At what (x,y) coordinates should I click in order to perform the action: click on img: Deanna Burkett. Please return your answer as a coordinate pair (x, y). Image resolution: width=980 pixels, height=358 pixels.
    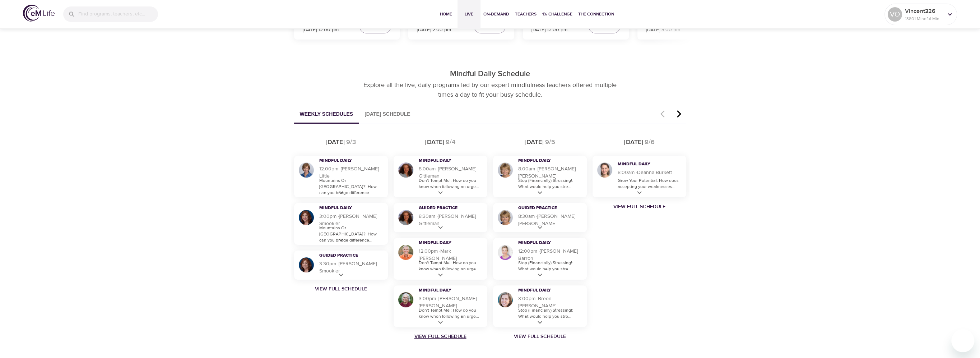
    Looking at the image, I should click on (605, 170).